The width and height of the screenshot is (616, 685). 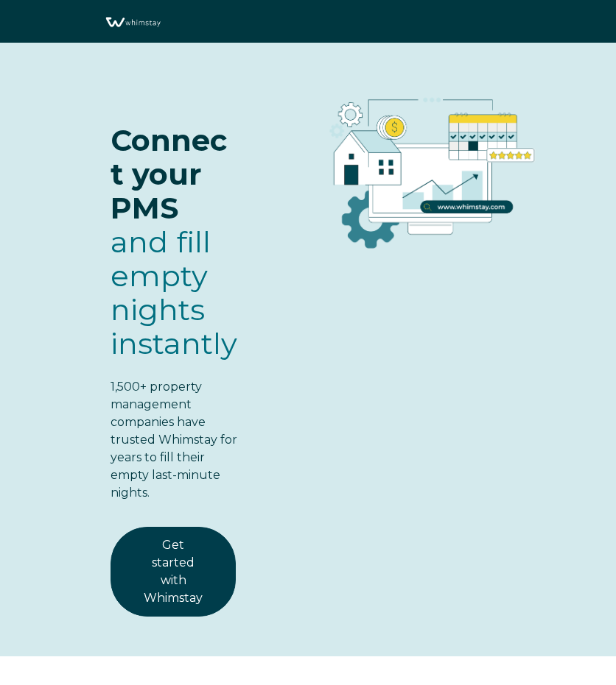 What do you see at coordinates (173, 572) in the screenshot?
I see `a: Get started with Whimstay` at bounding box center [173, 572].